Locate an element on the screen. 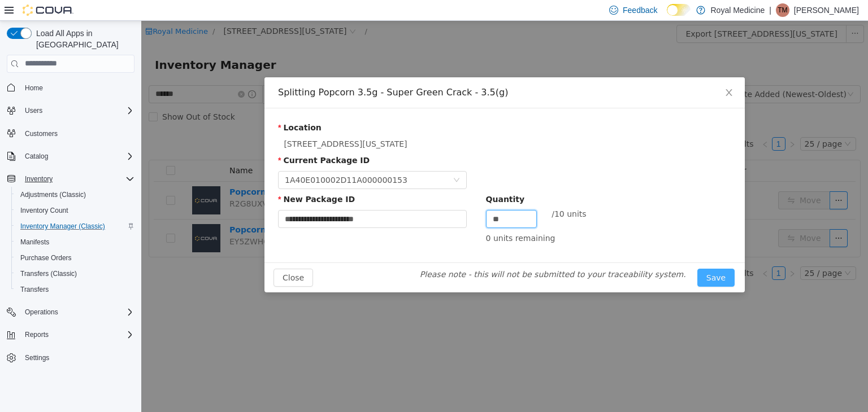 The width and height of the screenshot is (868, 412). a: Manifests is located at coordinates (35, 242).